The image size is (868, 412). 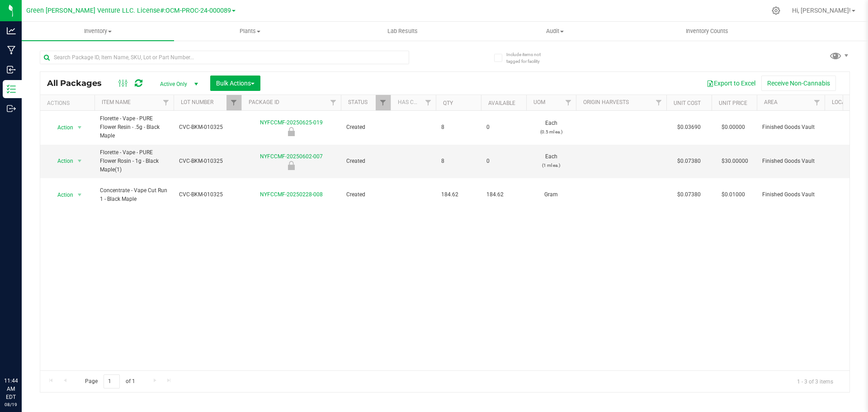 What do you see at coordinates (403, 31) in the screenshot?
I see `a: Lab Results` at bounding box center [403, 31].